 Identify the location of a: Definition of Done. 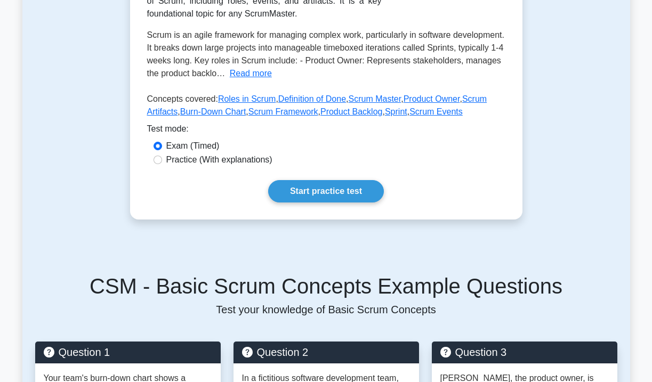
(312, 99).